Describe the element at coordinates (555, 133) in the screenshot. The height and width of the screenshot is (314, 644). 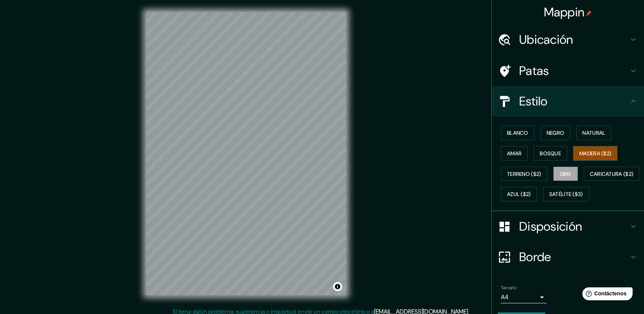
I see `font: Negro` at that location.